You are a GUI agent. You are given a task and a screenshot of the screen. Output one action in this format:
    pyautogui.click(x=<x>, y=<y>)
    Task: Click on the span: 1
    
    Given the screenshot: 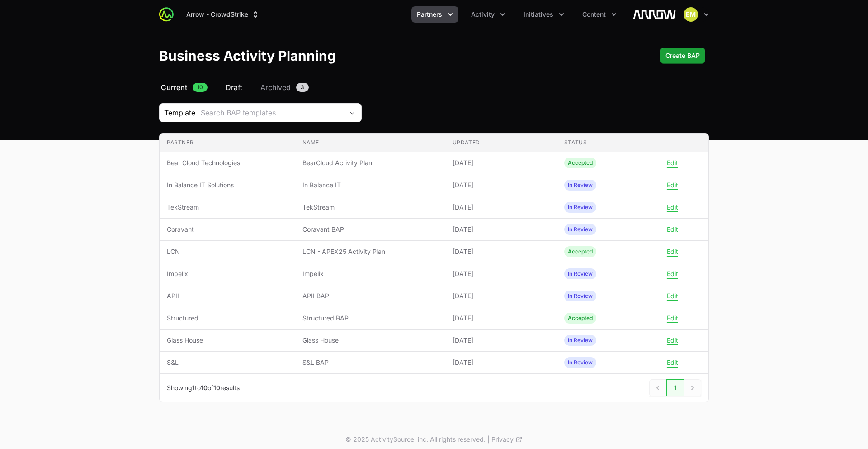 What is the action you would take?
    pyautogui.click(x=193, y=387)
    